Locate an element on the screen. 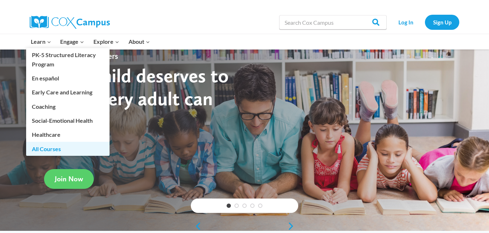  a: Sign Up is located at coordinates (443, 22).